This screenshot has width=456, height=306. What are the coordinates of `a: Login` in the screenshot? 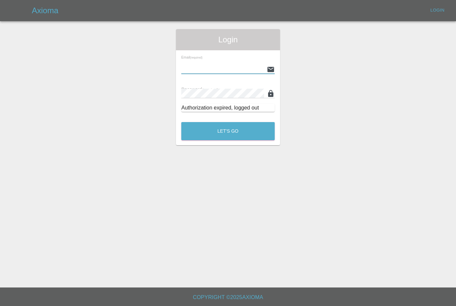 It's located at (437, 10).